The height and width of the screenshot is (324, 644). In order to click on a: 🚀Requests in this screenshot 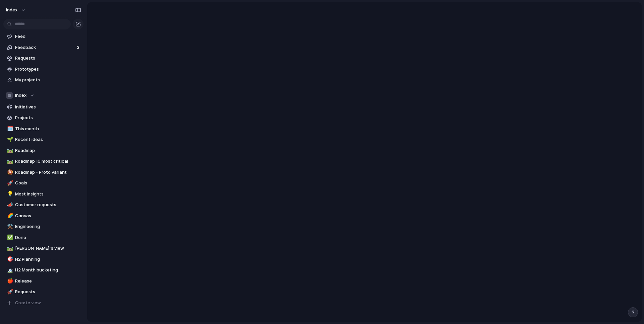, I will do `click(43, 292)`.